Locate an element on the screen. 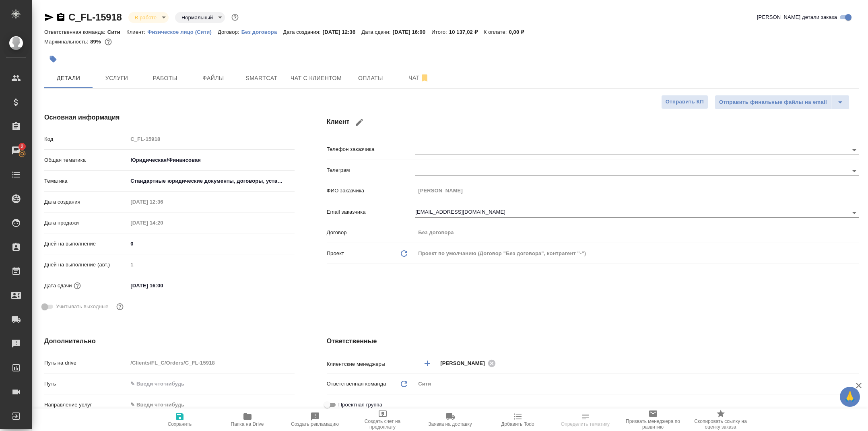  span: Чат с клиентом is located at coordinates (315, 78).